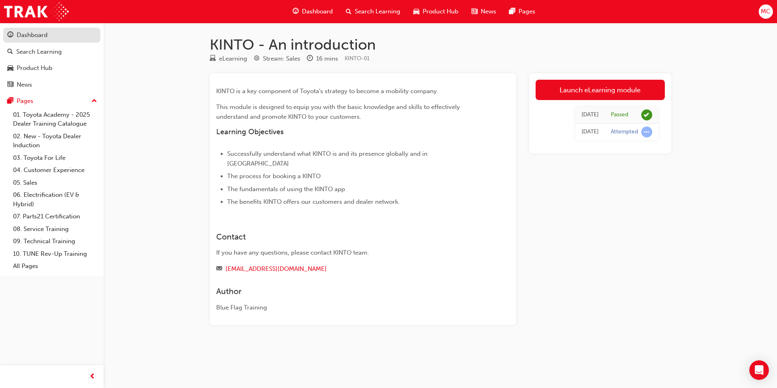 The height and width of the screenshot is (388, 777). I want to click on div: Type, so click(228, 58).